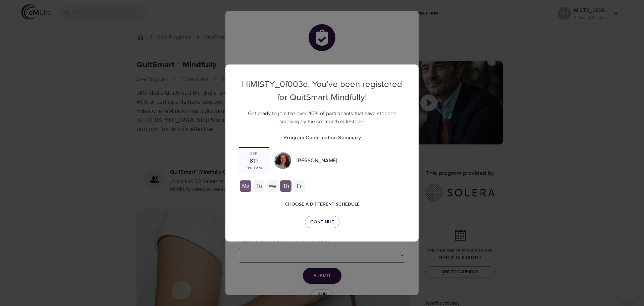 This screenshot has width=644, height=306. What do you see at coordinates (272, 186) in the screenshot?
I see `div: We` at bounding box center [272, 186].